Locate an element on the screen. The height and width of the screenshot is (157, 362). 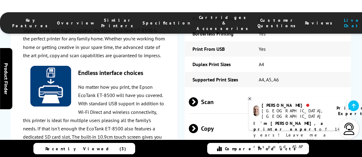
img: ashley-livechat.png is located at coordinates (256, 111).